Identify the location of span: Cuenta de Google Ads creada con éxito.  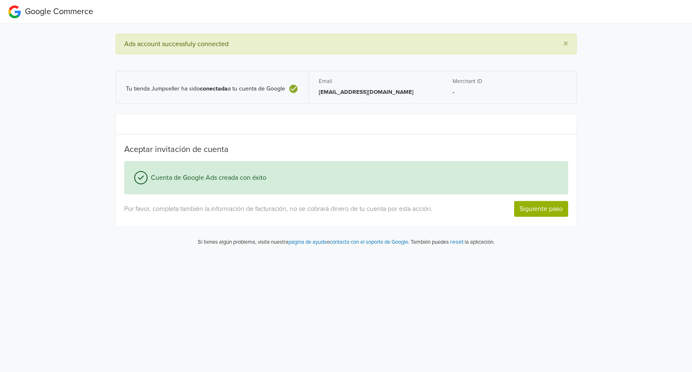
(207, 178).